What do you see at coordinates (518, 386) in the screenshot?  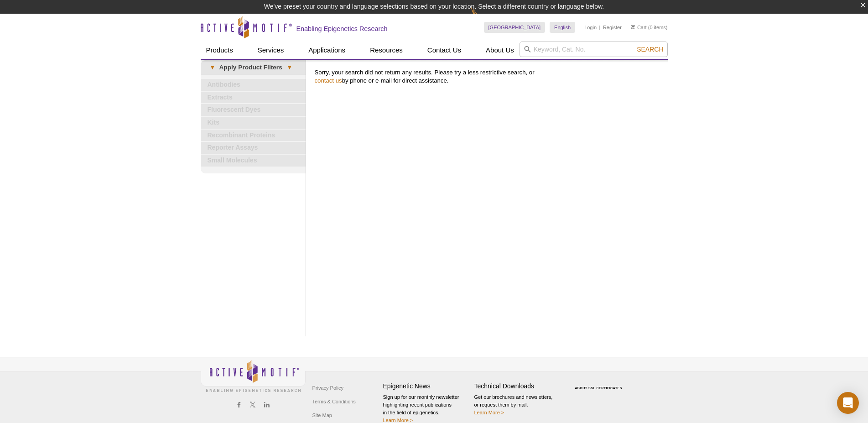 I see `h4: Technical Downloads` at bounding box center [518, 386].